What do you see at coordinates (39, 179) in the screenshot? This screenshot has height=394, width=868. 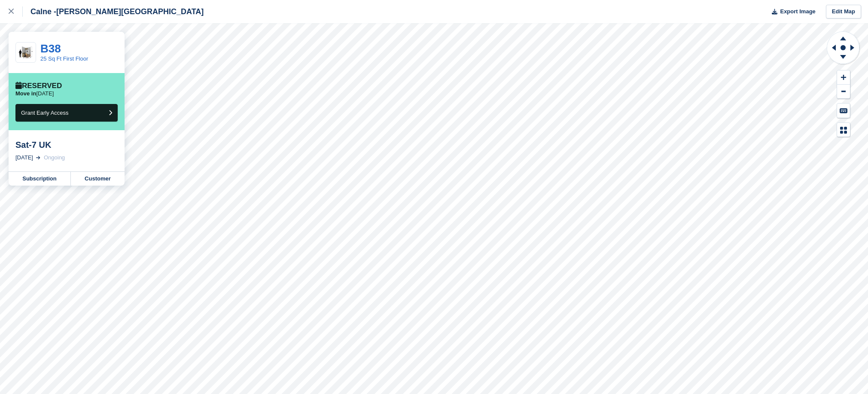 I see `a: Subscription` at bounding box center [39, 179].